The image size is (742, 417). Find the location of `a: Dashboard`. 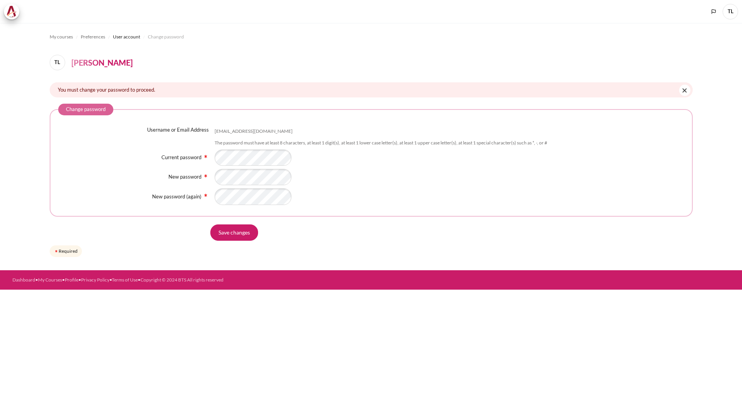

a: Dashboard is located at coordinates (24, 280).